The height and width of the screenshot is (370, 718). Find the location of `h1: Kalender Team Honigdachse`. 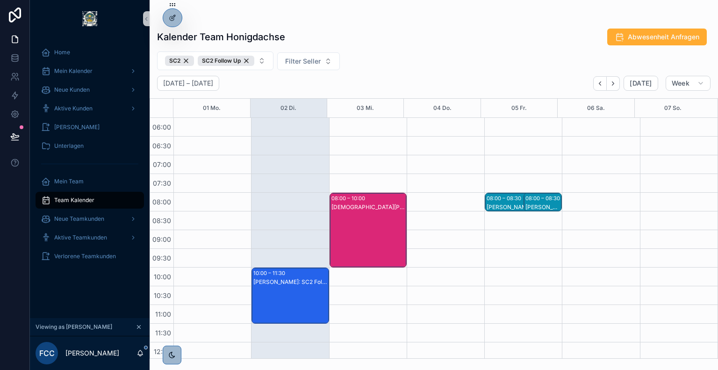

h1: Kalender Team Honigdachse is located at coordinates (221, 37).